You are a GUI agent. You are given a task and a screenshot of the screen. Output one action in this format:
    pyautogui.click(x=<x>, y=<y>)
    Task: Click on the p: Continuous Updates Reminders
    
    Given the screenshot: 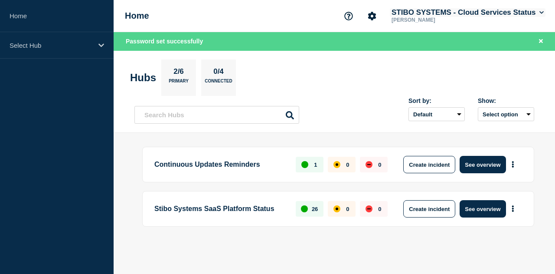 What is the action you would take?
    pyautogui.click(x=220, y=164)
    